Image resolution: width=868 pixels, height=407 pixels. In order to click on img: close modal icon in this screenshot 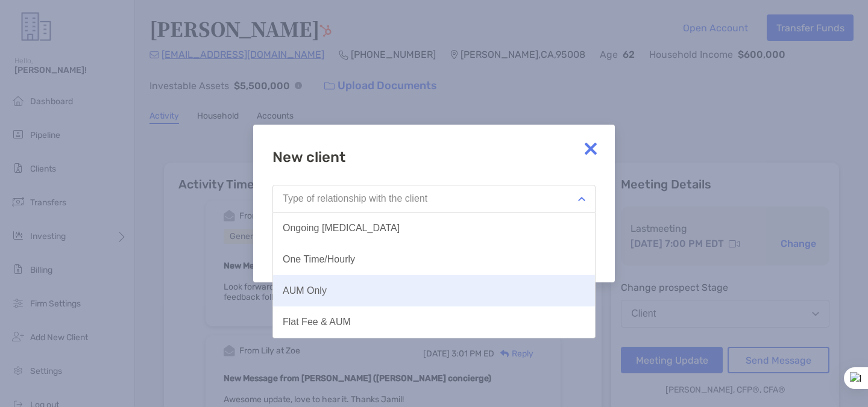, I will do `click(591, 149)`.